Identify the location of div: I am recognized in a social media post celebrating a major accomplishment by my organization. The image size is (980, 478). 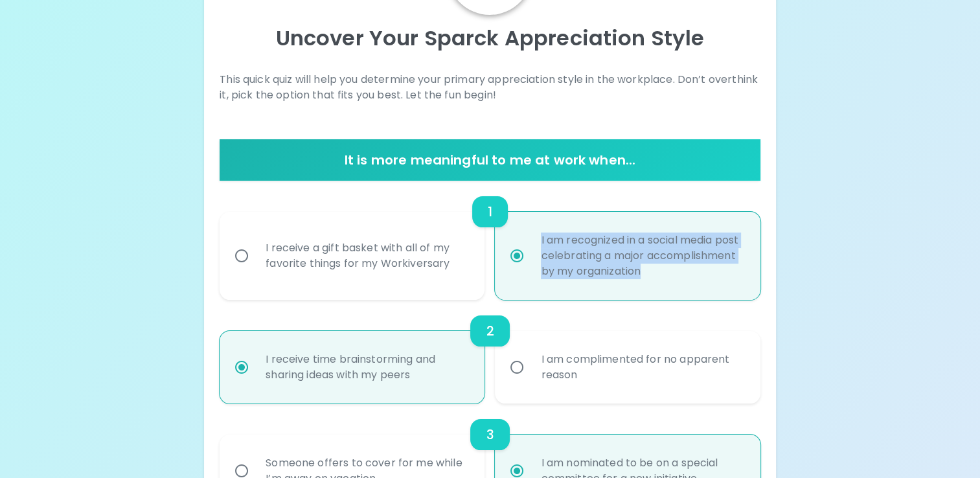
(641, 255).